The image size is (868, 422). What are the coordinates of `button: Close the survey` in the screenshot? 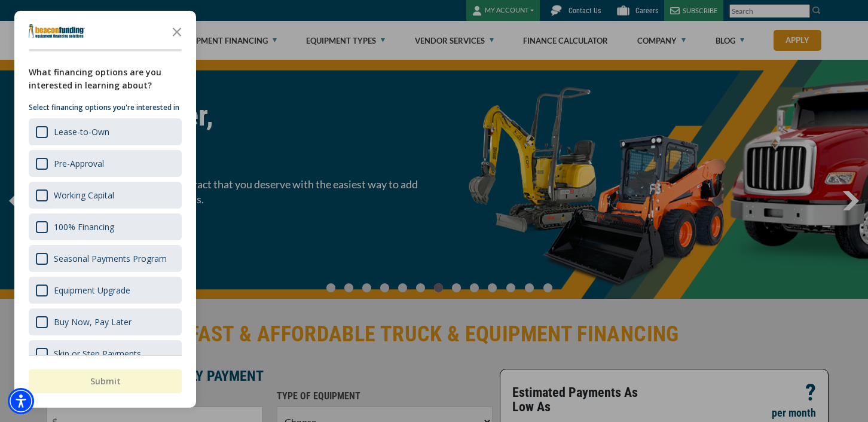 It's located at (177, 31).